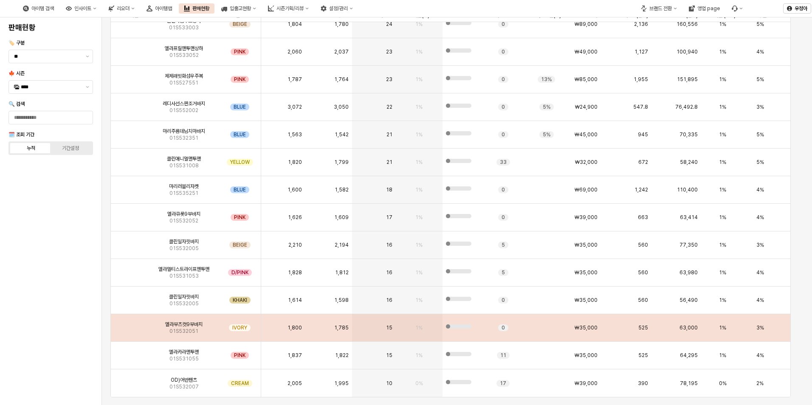 The width and height of the screenshot is (812, 405). Describe the element at coordinates (31, 148) in the screenshot. I see `div: 누적` at that location.